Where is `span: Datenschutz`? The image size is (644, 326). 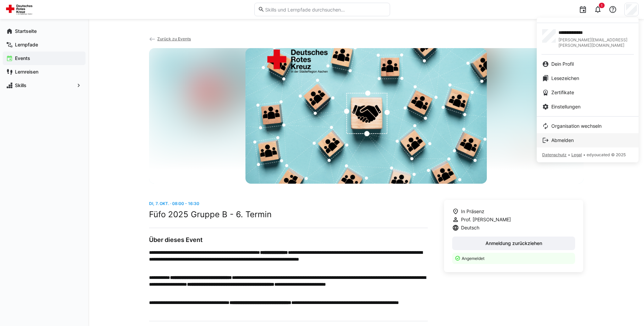
span: Datenschutz is located at coordinates (554, 154).